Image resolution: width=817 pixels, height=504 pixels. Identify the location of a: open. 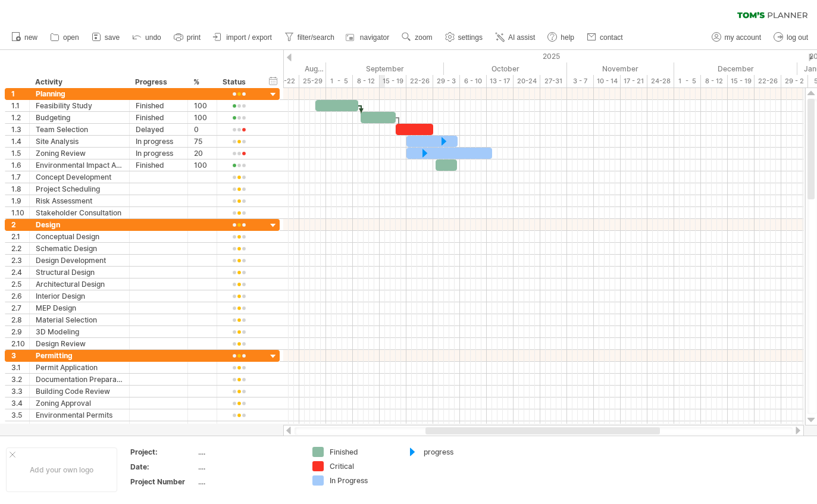
(65, 38).